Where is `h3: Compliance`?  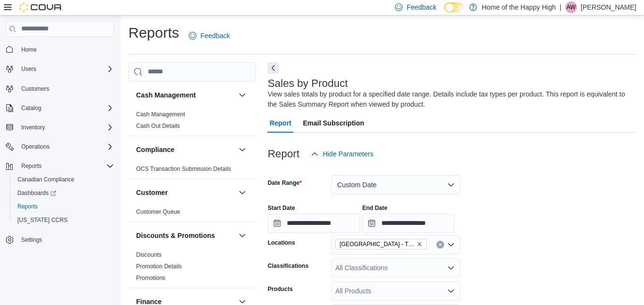
h3: Compliance is located at coordinates (155, 150).